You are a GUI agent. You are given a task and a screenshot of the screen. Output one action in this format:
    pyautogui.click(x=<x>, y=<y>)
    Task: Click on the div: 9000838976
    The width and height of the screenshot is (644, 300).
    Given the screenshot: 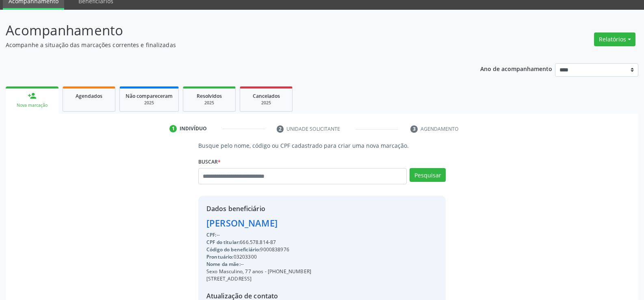 What is the action you would take?
    pyautogui.click(x=258, y=250)
    